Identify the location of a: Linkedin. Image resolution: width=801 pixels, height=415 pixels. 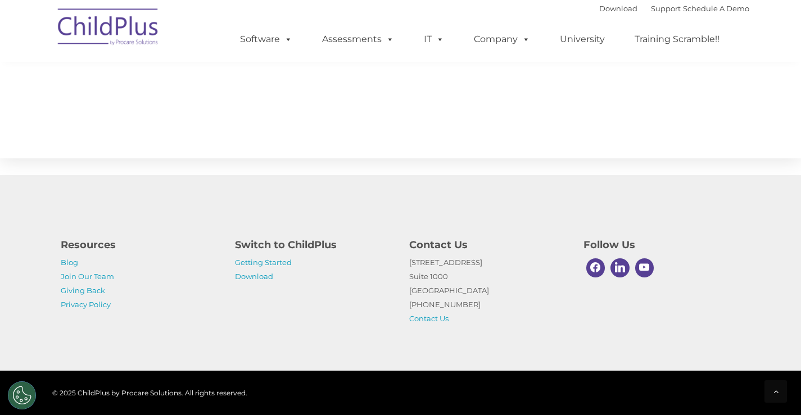
(620, 268).